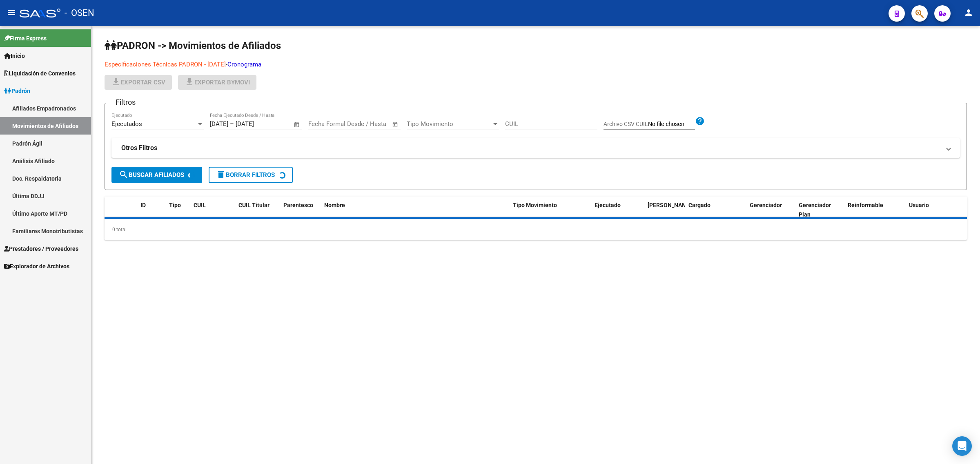  Describe the element at coordinates (608, 205) in the screenshot. I see `span: Ejecutado` at that location.